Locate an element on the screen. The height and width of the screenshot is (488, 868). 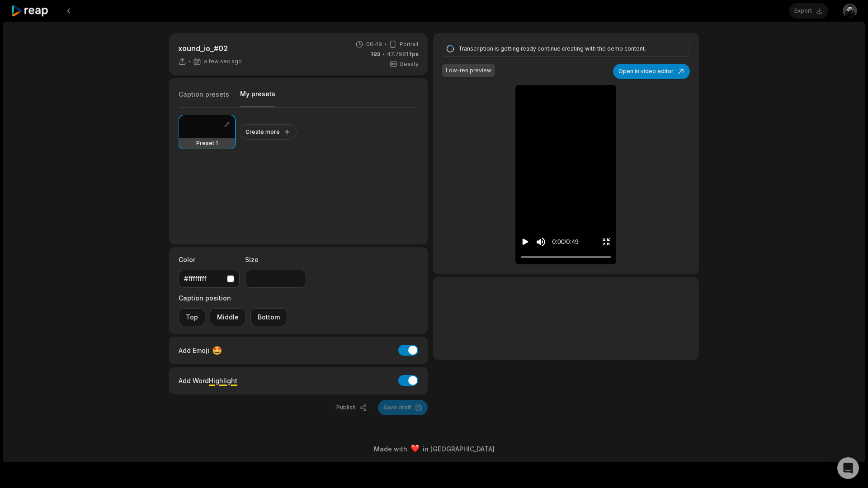
label: Caption position is located at coordinates (233, 298).